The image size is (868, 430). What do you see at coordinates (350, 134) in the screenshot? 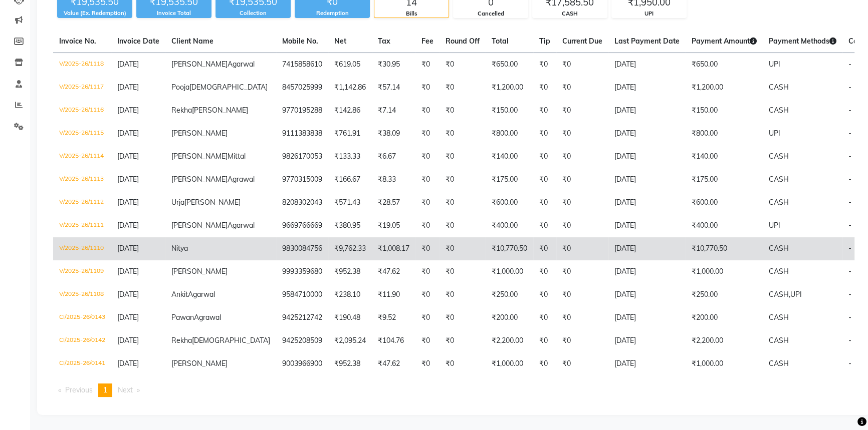
I see `td: ₹761.91` at bounding box center [350, 134].